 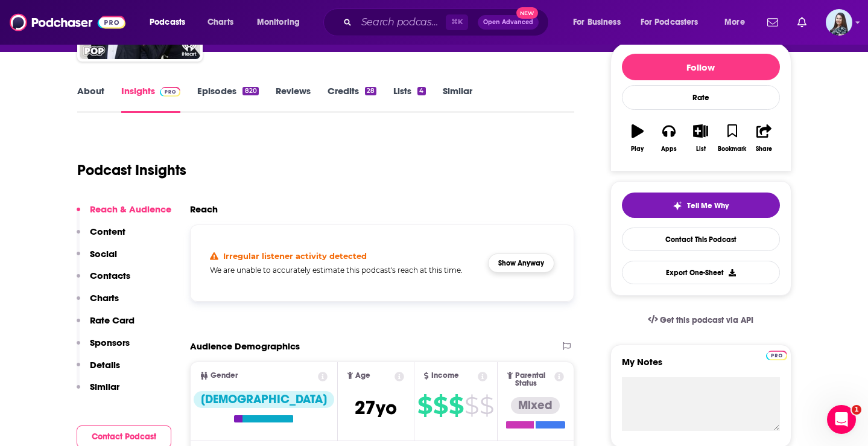 I want to click on span: Get this podcast via API, so click(x=707, y=320).